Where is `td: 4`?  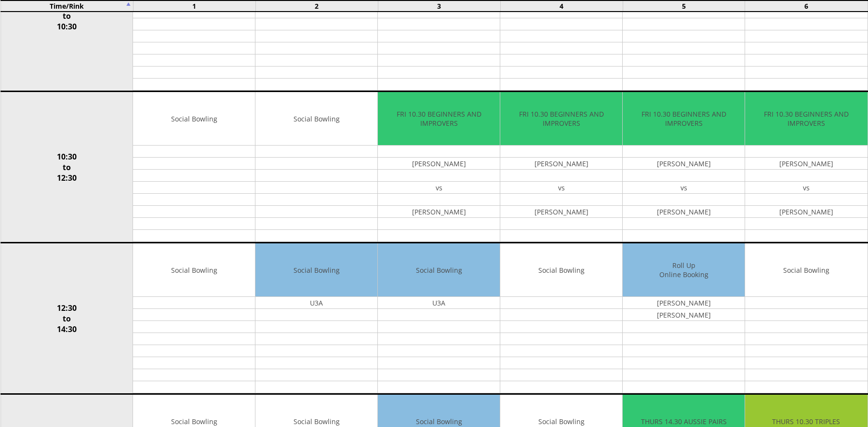 td: 4 is located at coordinates (561, 6).